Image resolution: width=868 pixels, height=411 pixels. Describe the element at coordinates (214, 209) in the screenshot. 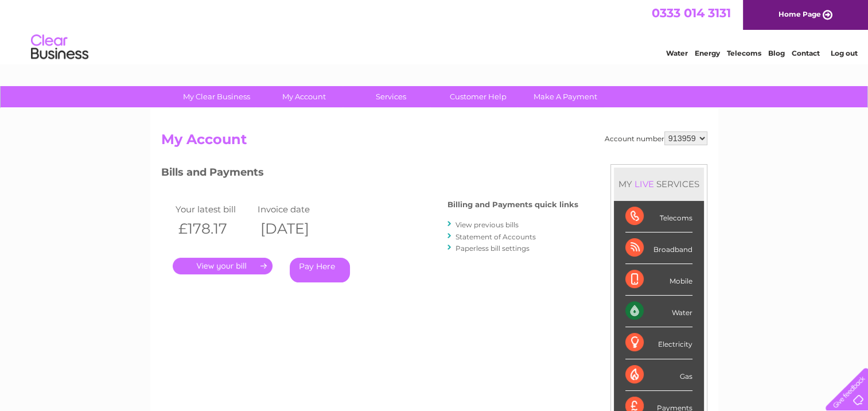

I see `td: Your latest bill` at that location.